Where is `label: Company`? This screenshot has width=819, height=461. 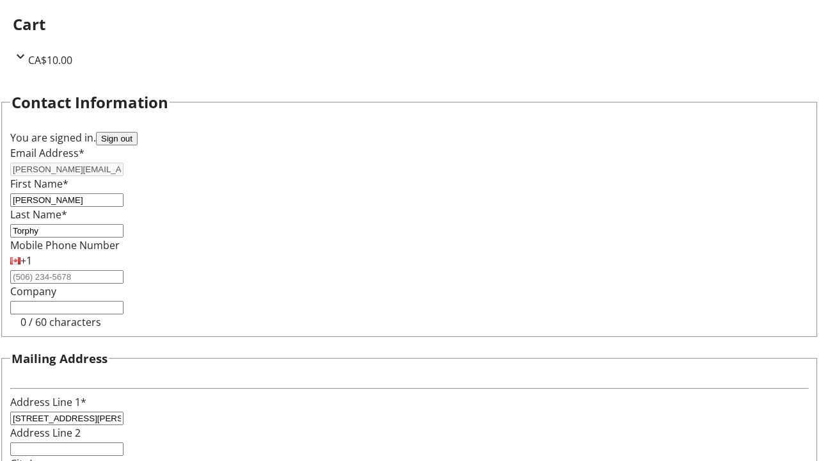
label: Company is located at coordinates (33, 291).